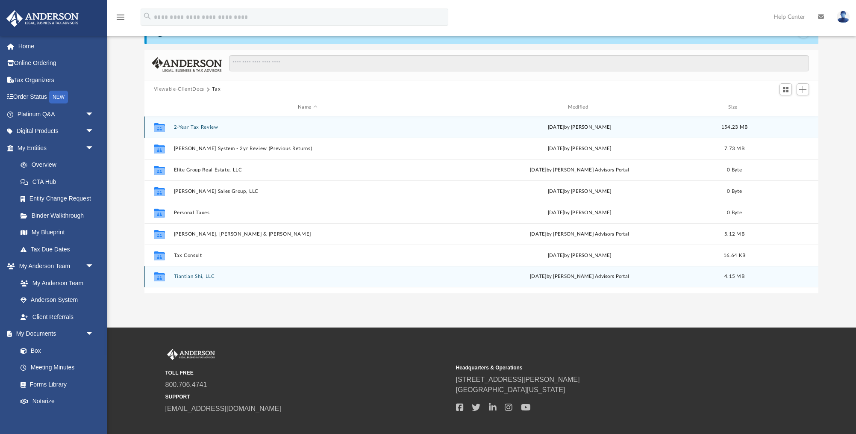 This screenshot has height=434, width=856. What do you see at coordinates (734, 148) in the screenshot?
I see `span: 7.73 MB` at bounding box center [734, 148].